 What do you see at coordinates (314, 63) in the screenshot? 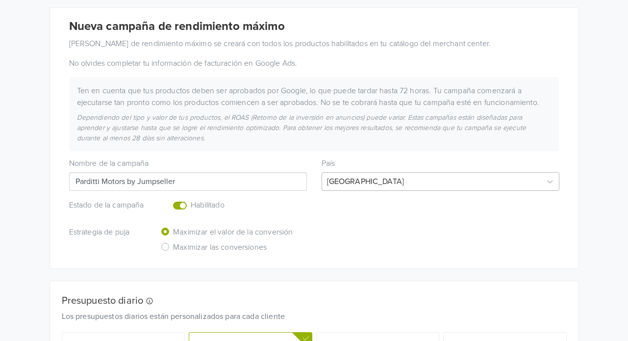
I see `div: No olvides completar tu información de facturación en Google Ads.` at bounding box center [314, 63].